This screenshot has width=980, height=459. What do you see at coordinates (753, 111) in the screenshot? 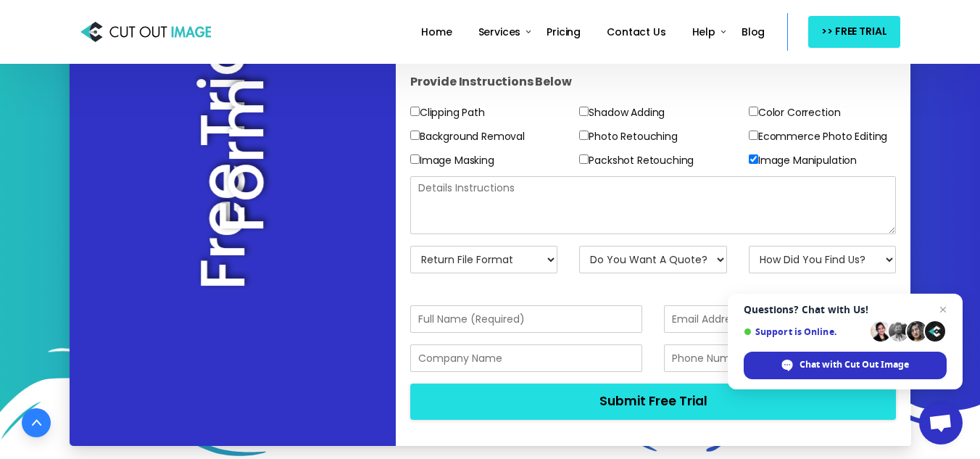
I see `input: Color Correction` at bounding box center [753, 111].